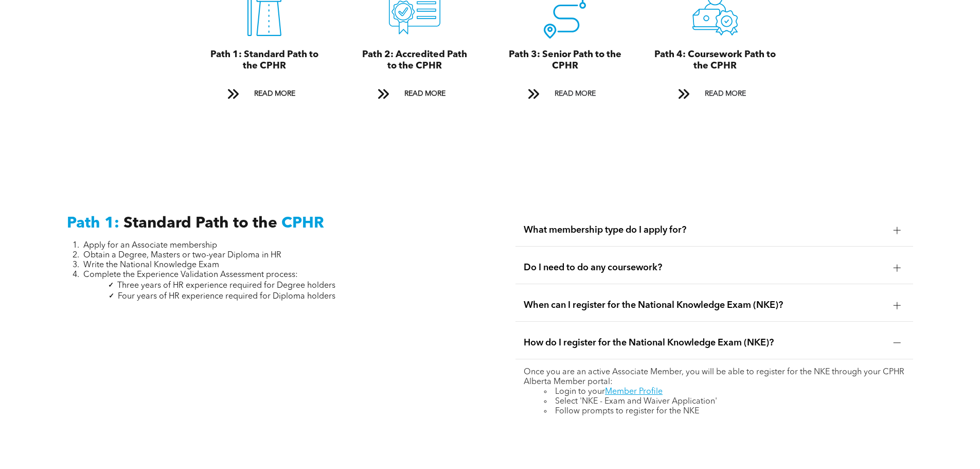 The height and width of the screenshot is (469, 980). Describe the element at coordinates (724, 411) in the screenshot. I see `li: Follow prompts to register for the NKE` at that location.